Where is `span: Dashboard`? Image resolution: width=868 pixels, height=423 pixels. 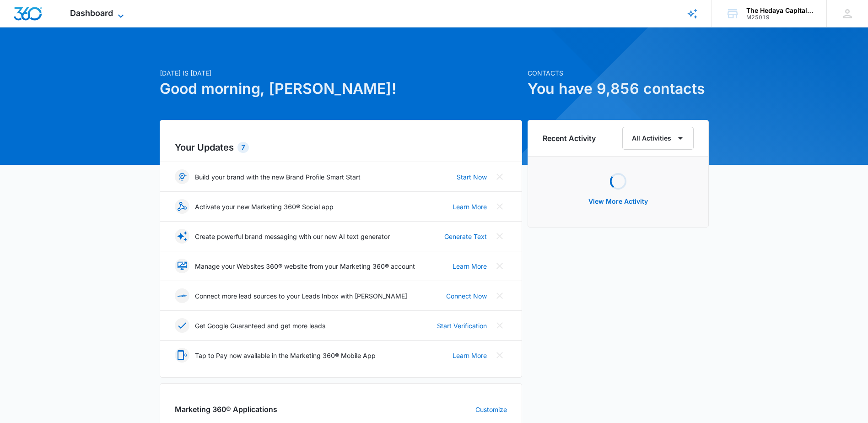
span: Dashboard is located at coordinates (92, 13).